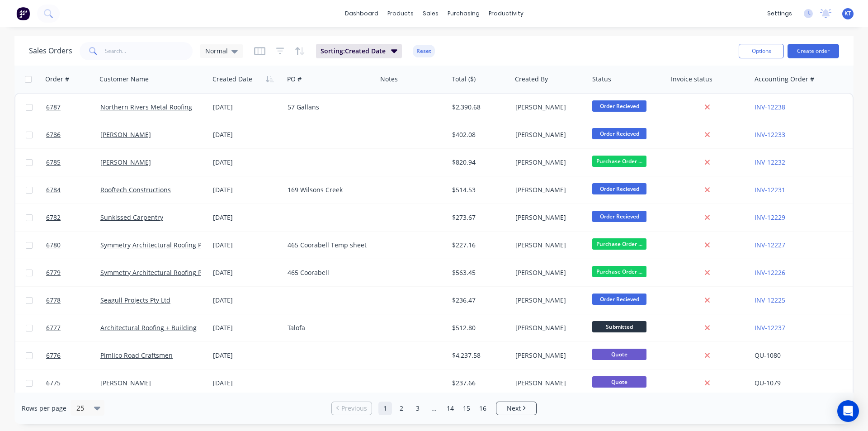 The width and height of the screenshot is (868, 431). What do you see at coordinates (479, 190) in the screenshot?
I see `div: $514.53` at bounding box center [479, 190].